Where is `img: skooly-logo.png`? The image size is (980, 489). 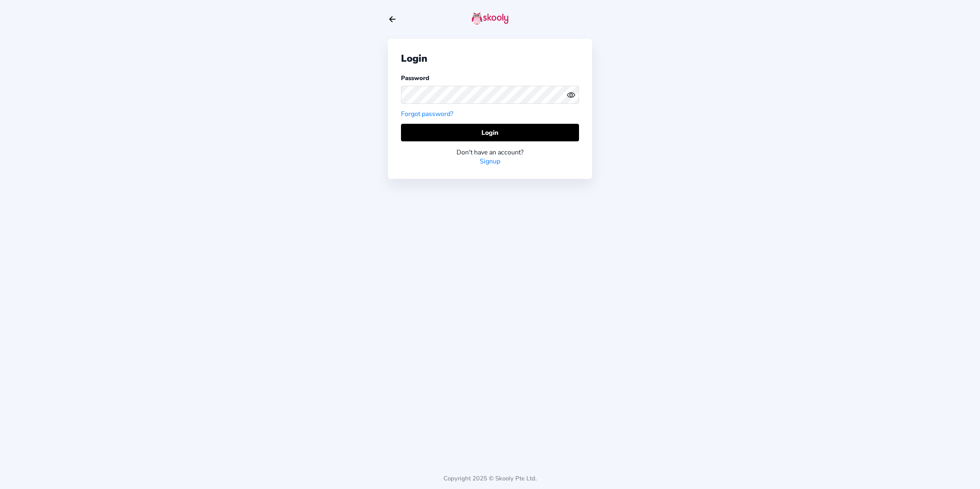 img: skooly-logo.png is located at coordinates (490, 18).